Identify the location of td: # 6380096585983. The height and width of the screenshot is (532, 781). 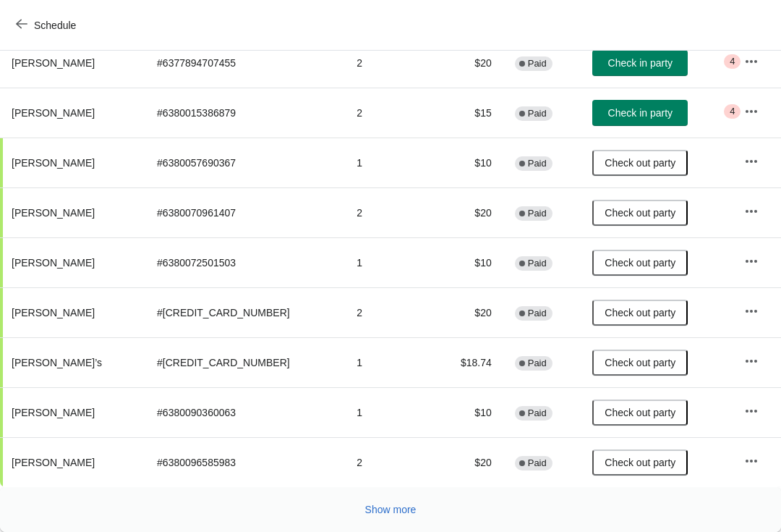
(245, 462).